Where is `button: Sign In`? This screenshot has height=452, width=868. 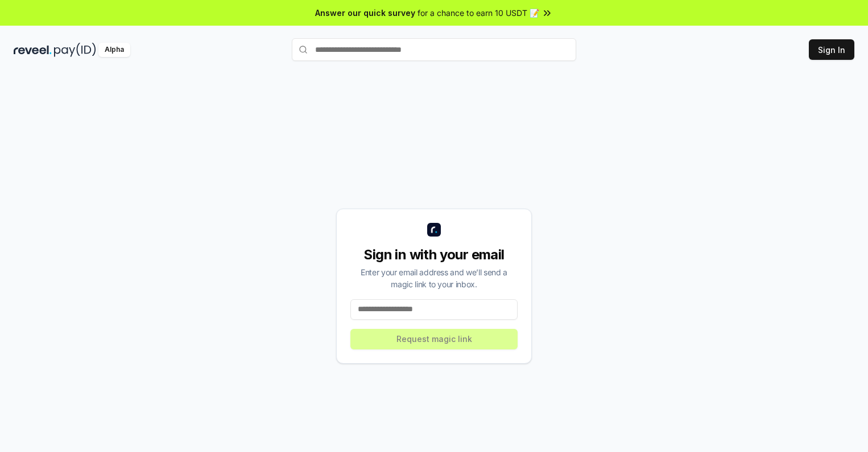 button: Sign In is located at coordinates (832, 49).